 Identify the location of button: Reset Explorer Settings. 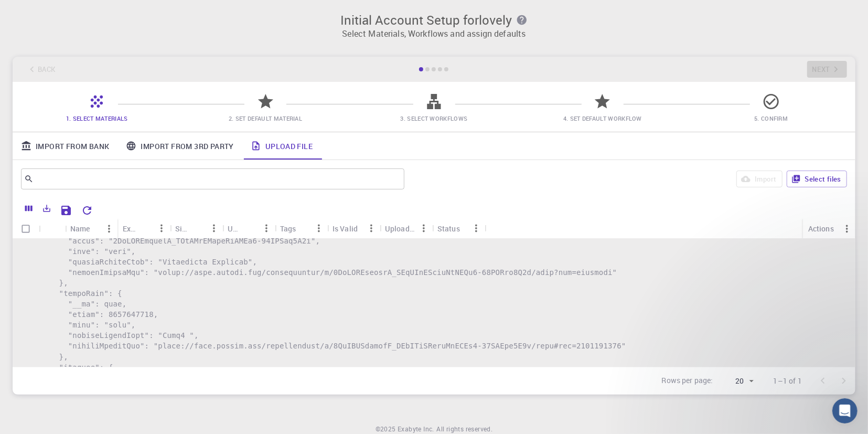
(87, 211).